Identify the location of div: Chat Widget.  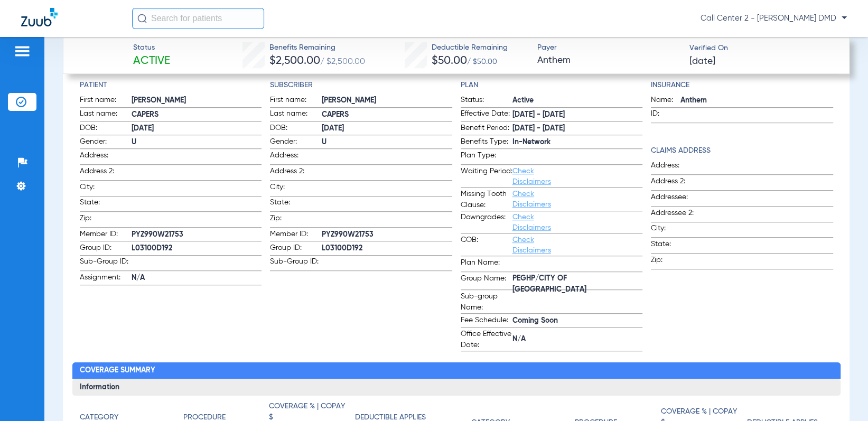
(841, 396).